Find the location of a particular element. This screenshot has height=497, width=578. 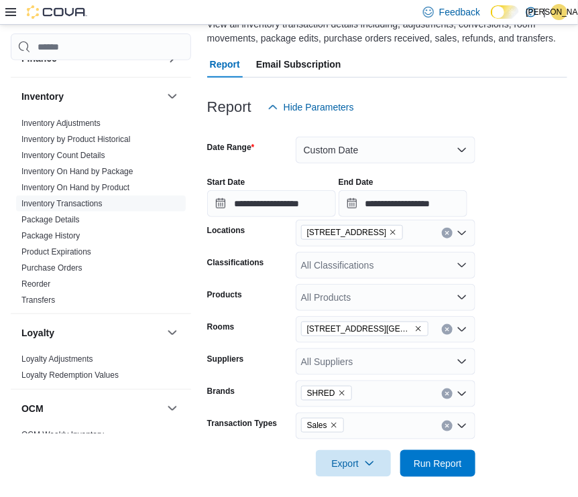

button: Remove SHRED from selection in this group is located at coordinates (342, 393).